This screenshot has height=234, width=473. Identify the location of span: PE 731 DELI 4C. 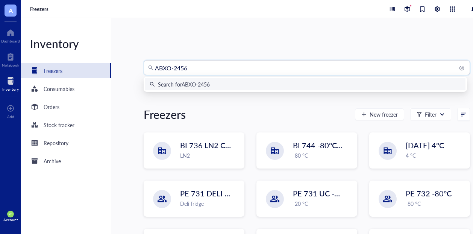
(207, 193).